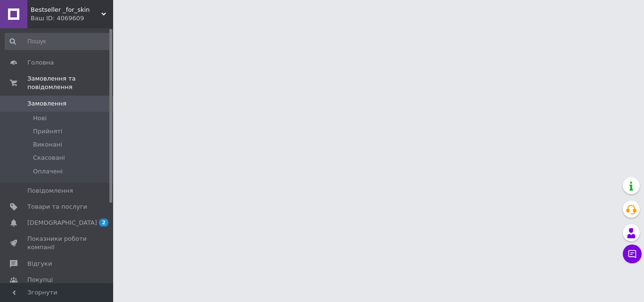  Describe the element at coordinates (41, 62) in the screenshot. I see `span: Головна` at that location.